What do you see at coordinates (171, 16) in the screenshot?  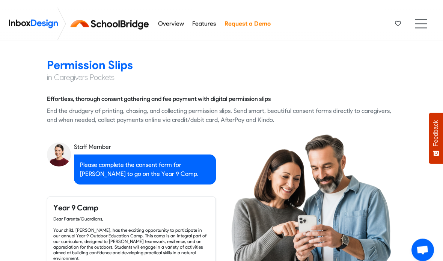 I see `a: Overview` at bounding box center [171, 16].